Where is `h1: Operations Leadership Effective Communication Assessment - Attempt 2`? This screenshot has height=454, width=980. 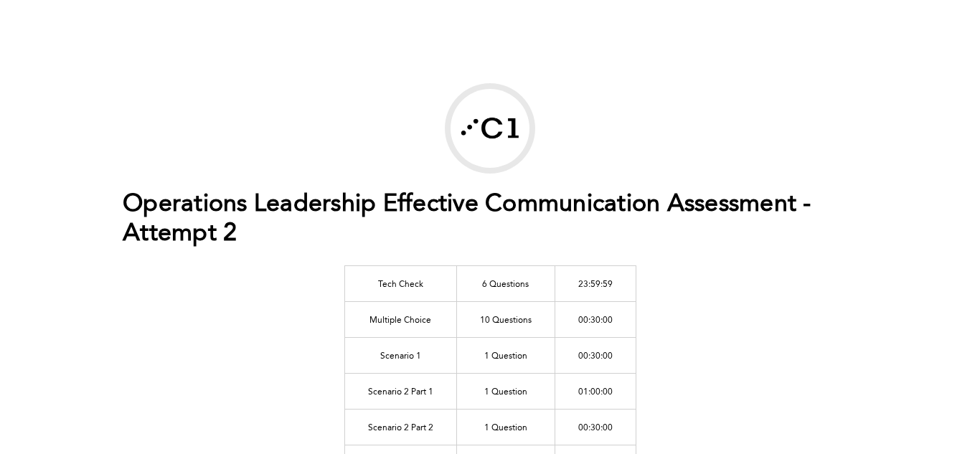 h1: Operations Leadership Effective Communication Assessment - Attempt 2 is located at coordinates (490, 219).